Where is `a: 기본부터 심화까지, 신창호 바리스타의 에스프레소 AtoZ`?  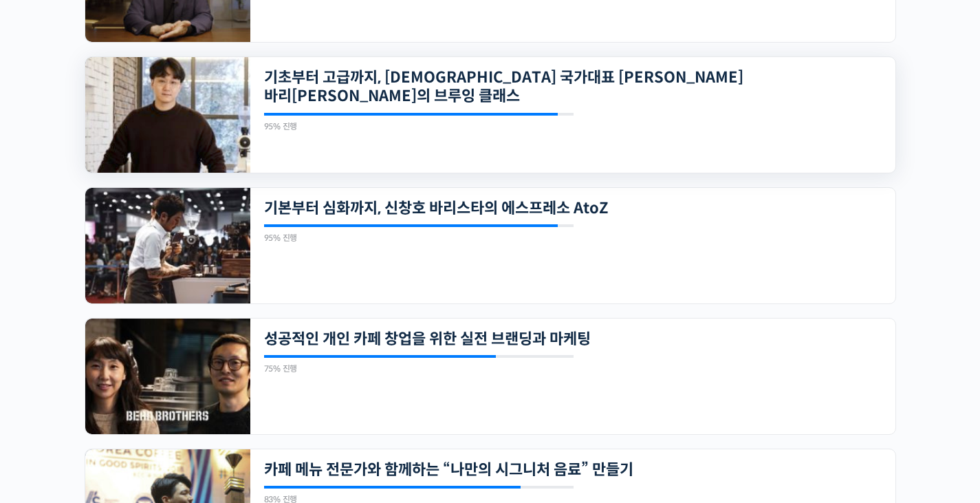
a: 기본부터 심화까지, 신창호 바리스타의 에스프레소 AtoZ is located at coordinates (511, 207).